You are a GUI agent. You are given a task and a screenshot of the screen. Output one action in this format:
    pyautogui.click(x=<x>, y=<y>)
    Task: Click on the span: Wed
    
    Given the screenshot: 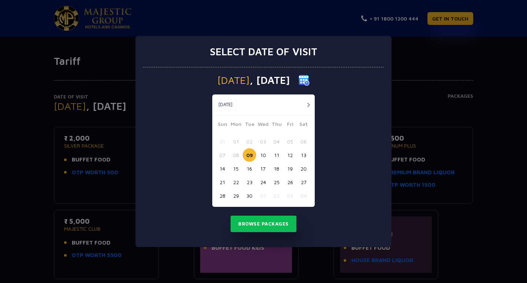 What is the action you would take?
    pyautogui.click(x=263, y=125)
    